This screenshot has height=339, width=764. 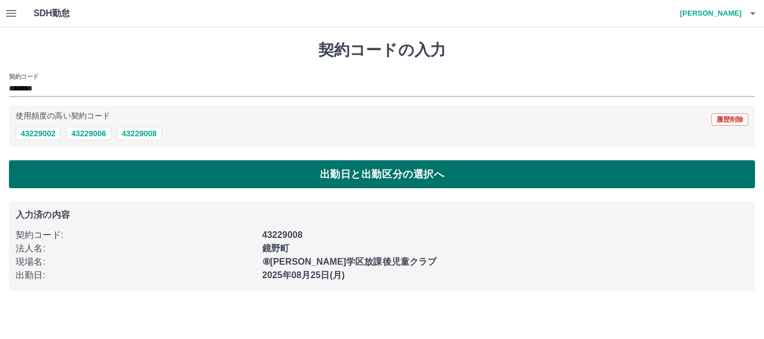 I want to click on button: 43229002, so click(x=38, y=134).